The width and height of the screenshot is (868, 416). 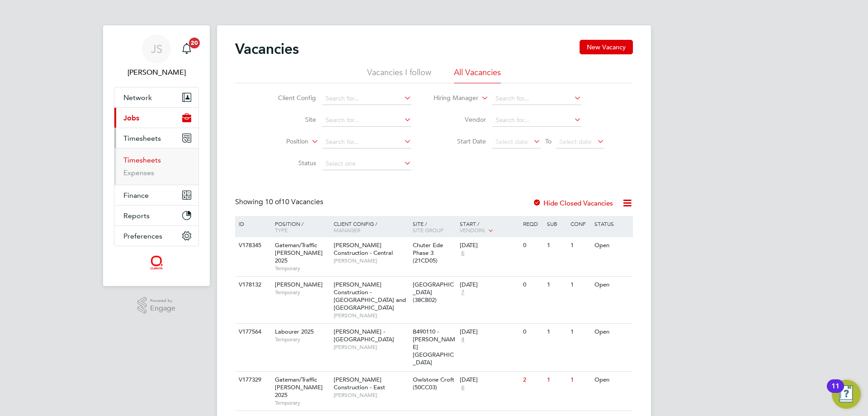 I want to click on div: Reqd, so click(x=533, y=223).